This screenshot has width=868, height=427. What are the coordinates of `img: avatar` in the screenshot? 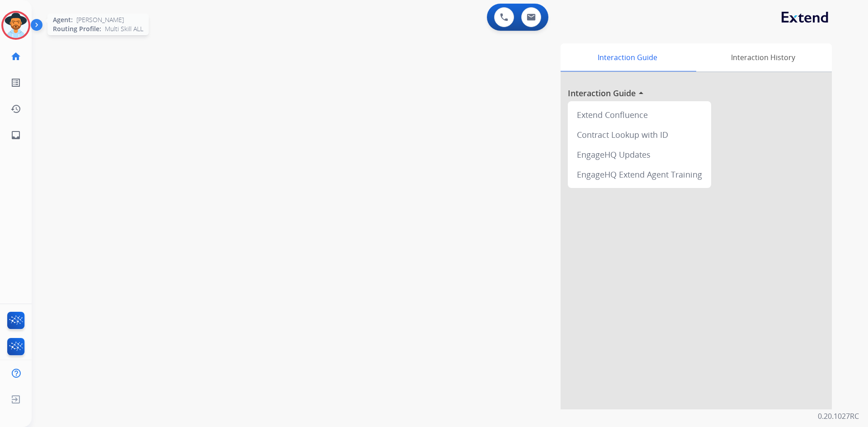 It's located at (16, 26).